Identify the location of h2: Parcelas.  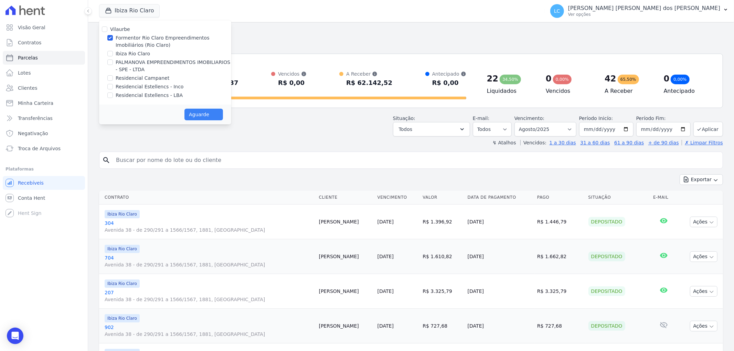
(411, 34).